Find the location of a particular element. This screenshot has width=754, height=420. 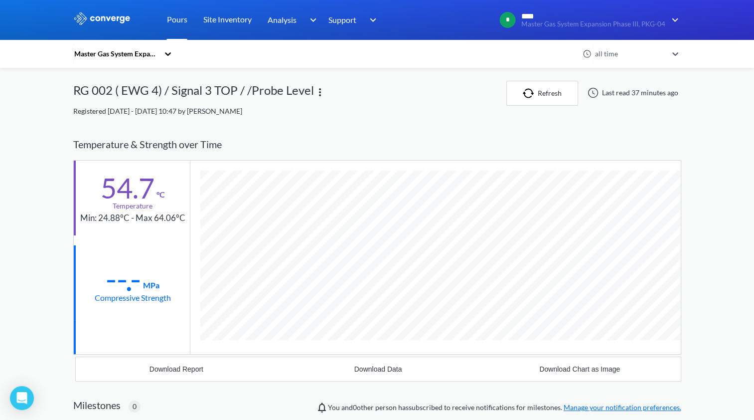

img: icon-refresh.svg is located at coordinates (530, 93).